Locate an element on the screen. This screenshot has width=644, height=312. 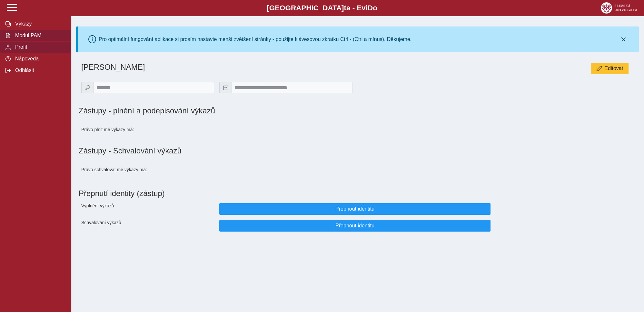
h1: Zástupy - plnění a podepisování výkazů is located at coordinates (262, 111).